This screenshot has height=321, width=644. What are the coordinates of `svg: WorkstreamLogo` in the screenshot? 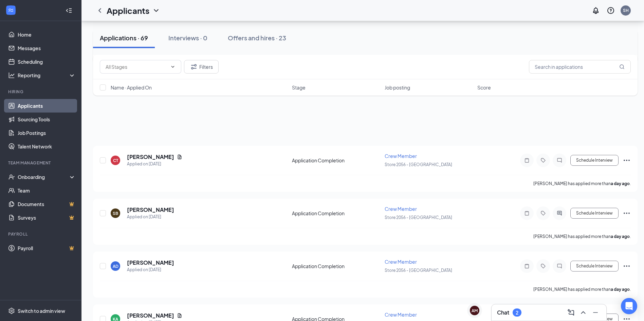 It's located at (11, 10).